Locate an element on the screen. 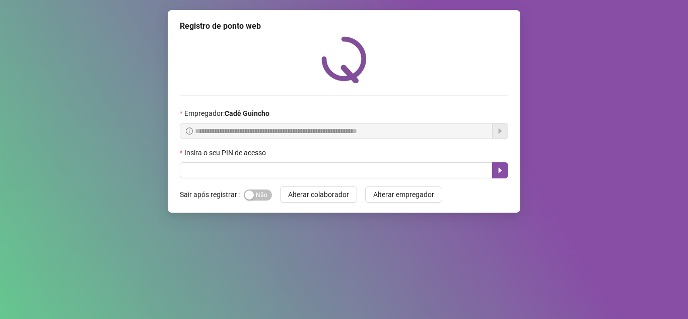 The height and width of the screenshot is (319, 688). span: Alterar colaborador is located at coordinates (318, 194).